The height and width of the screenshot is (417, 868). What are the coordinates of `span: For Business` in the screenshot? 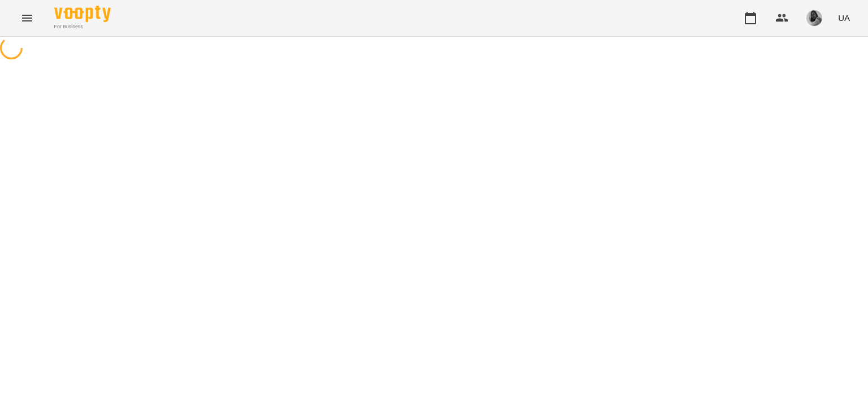 It's located at (83, 26).